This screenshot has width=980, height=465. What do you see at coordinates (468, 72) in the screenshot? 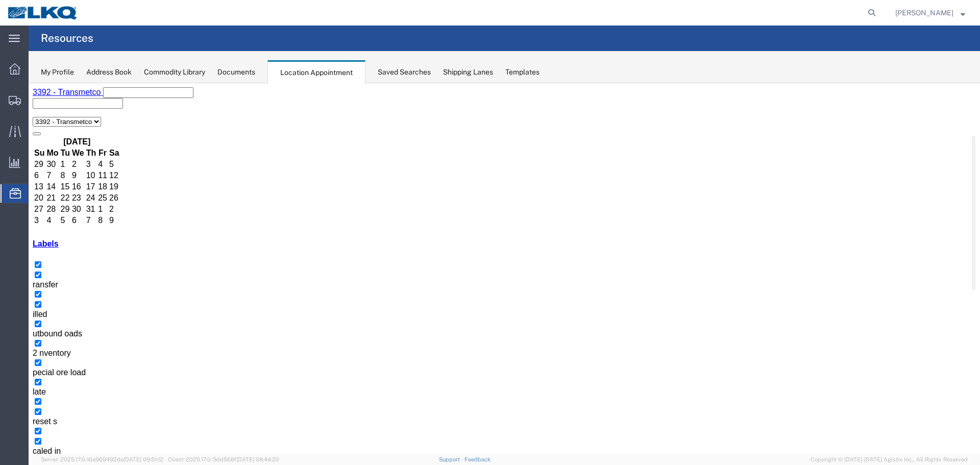
I see `div: Shipping Lanes` at bounding box center [468, 72].